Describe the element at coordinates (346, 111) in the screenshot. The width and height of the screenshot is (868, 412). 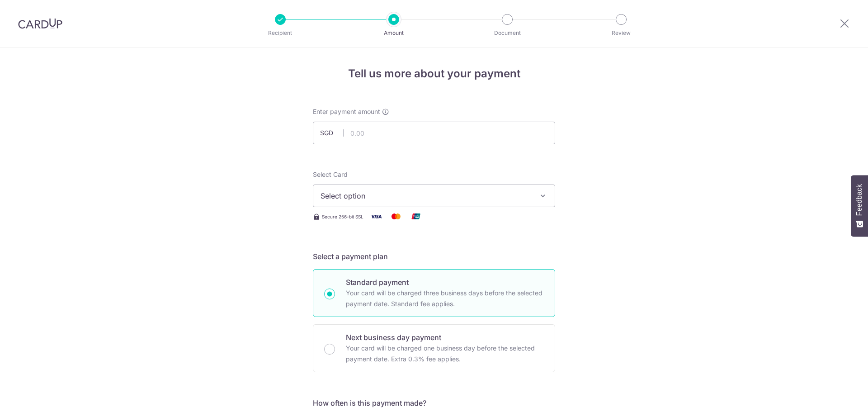
I see `span: Enter payment amount` at that location.